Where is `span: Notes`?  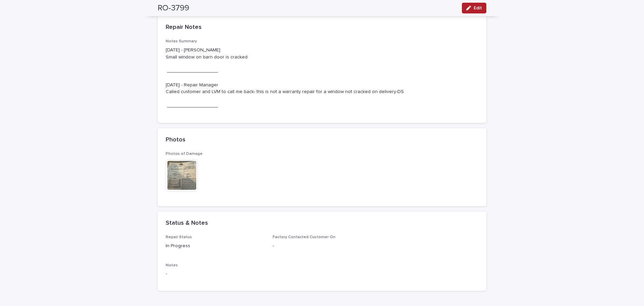 span: Notes is located at coordinates (172, 265).